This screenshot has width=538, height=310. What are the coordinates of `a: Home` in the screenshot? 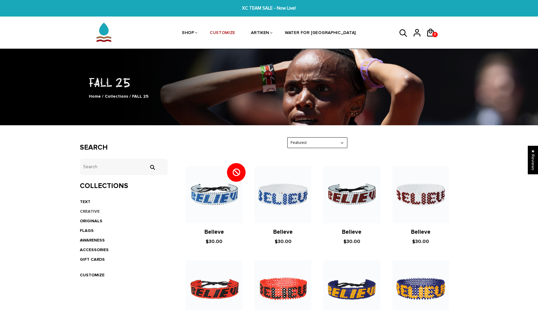 It's located at (95, 96).